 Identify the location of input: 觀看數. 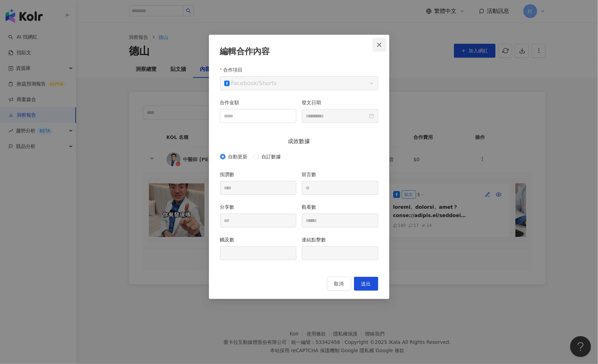
(341, 220).